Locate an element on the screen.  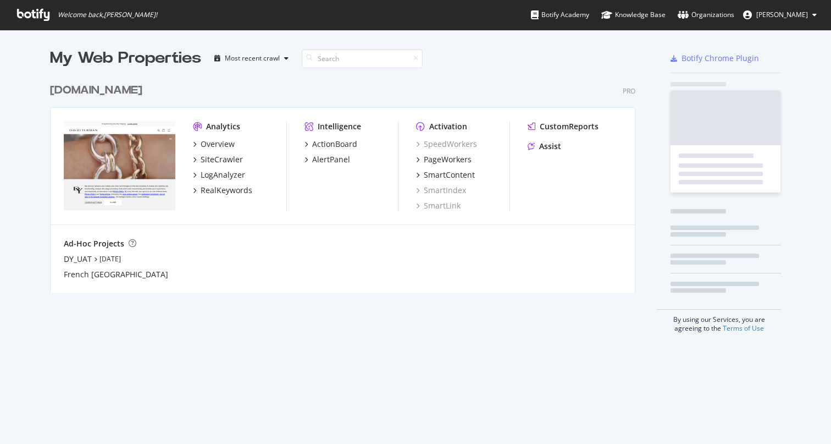
a: AlertPanel is located at coordinates (327, 159).